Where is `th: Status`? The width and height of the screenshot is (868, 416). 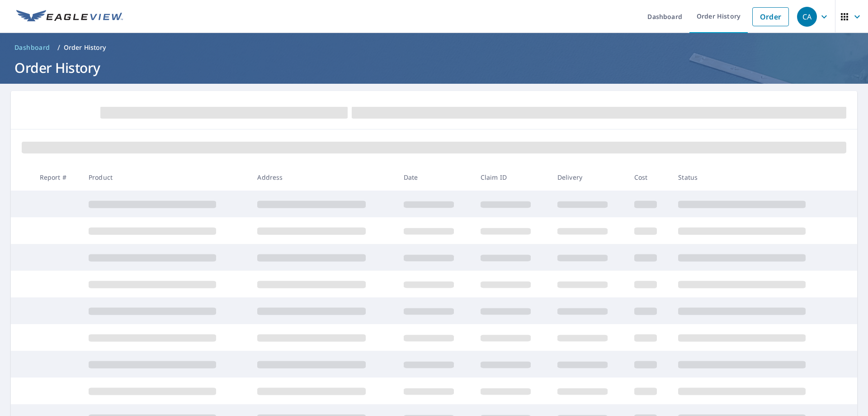 th: Status is located at coordinates (756, 177).